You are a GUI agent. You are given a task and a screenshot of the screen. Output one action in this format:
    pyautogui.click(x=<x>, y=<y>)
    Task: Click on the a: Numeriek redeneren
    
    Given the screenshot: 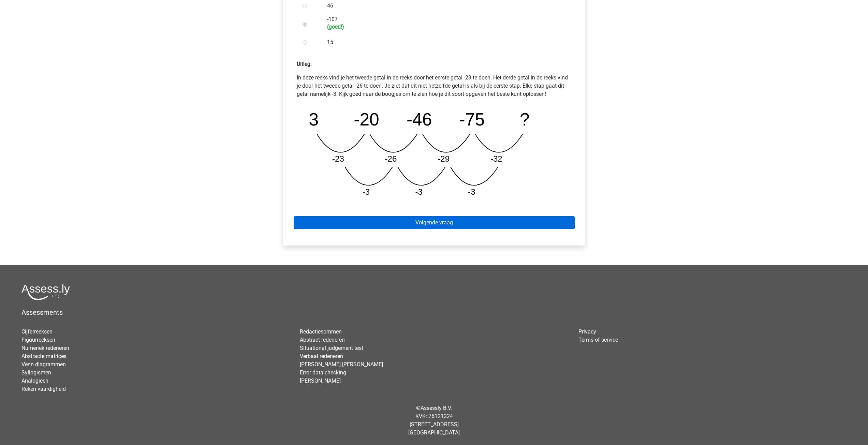 What is the action you would take?
    pyautogui.click(x=45, y=348)
    